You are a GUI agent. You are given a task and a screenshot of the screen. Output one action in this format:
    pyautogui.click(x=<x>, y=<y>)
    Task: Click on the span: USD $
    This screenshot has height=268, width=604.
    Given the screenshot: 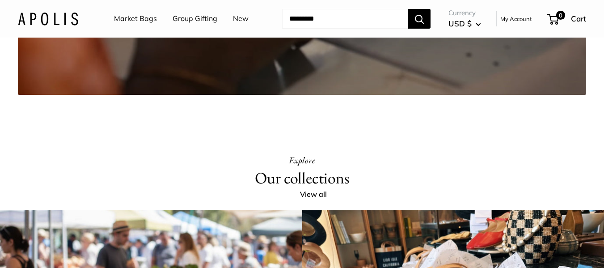 What is the action you would take?
    pyautogui.click(x=460, y=23)
    